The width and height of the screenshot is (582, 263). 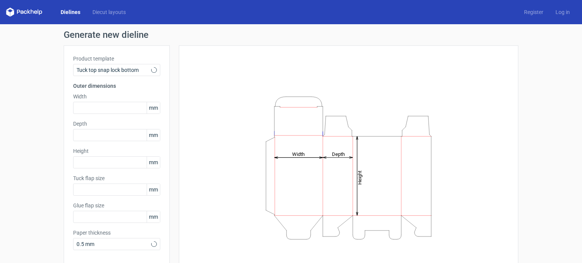 What do you see at coordinates (70, 12) in the screenshot?
I see `a: Dielines` at bounding box center [70, 12].